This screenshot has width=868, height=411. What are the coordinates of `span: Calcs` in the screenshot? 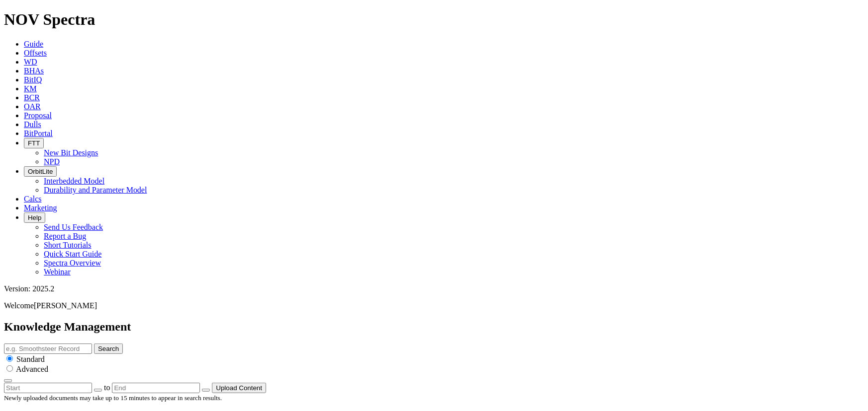 It's located at (33, 198).